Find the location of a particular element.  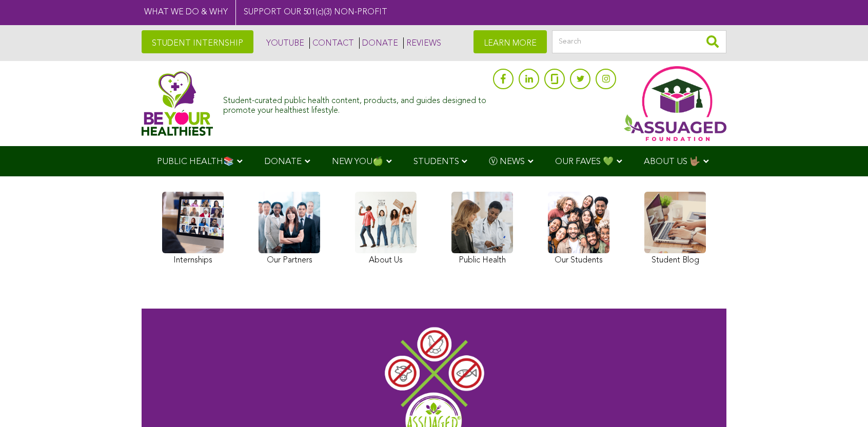

span: Ⓥ NEWS is located at coordinates (507, 161).